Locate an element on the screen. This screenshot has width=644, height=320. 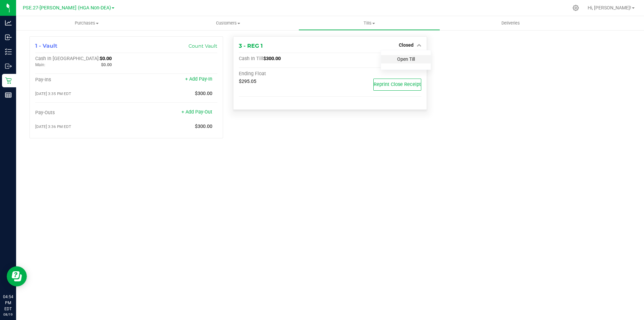
a: Tills is located at coordinates (369, 23).